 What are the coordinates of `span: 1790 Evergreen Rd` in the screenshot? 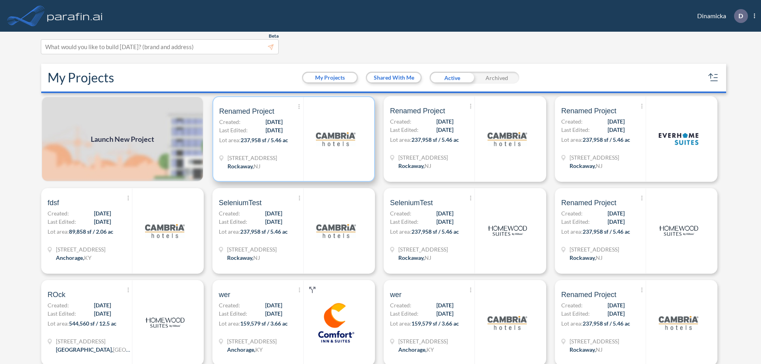 It's located at (252, 341).